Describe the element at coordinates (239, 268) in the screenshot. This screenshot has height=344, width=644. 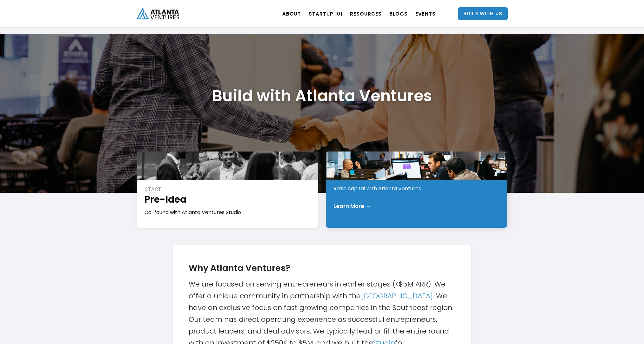
I see `strong: Why Atlanta Ventures?` at that location.